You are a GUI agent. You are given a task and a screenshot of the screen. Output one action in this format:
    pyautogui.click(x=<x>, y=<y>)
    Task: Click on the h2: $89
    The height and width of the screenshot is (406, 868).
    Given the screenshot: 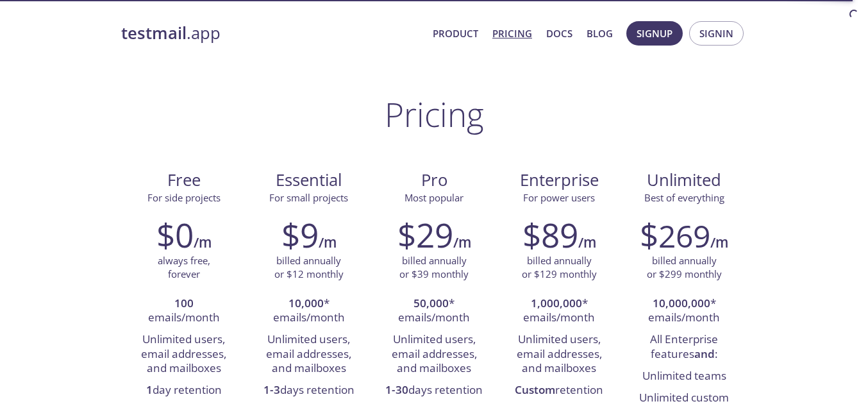 What is the action you would take?
    pyautogui.click(x=550, y=235)
    